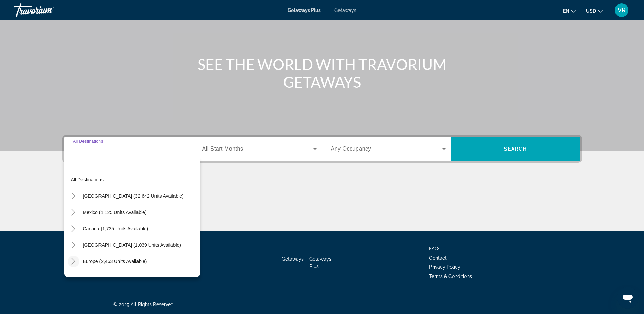  Describe the element at coordinates (438, 258) in the screenshot. I see `span: Contact` at that location.